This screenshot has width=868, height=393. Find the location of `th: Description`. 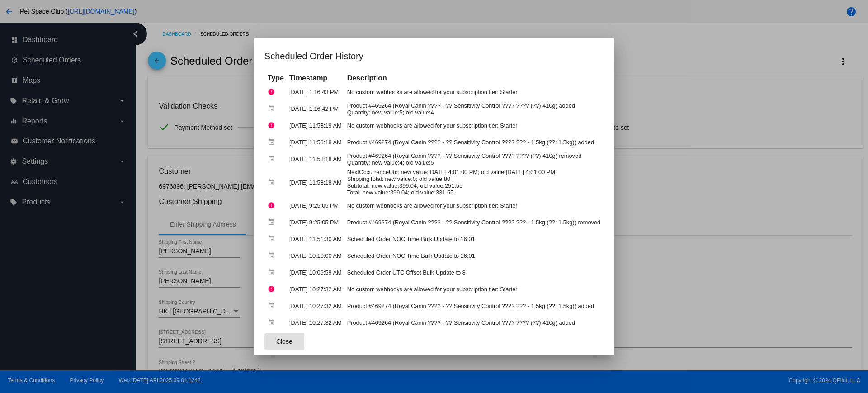

th: Description is located at coordinates (474, 78).